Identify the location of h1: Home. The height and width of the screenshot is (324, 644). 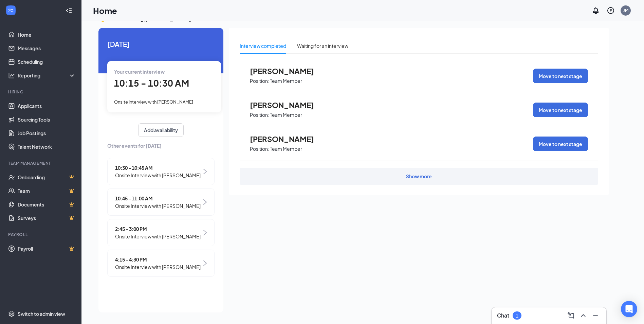
(105, 11).